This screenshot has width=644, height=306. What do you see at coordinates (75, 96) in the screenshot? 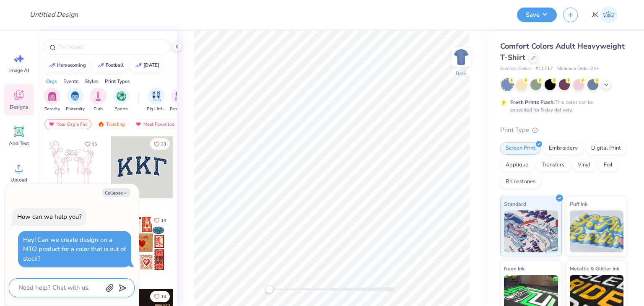
I see `img: Fraternity Image` at bounding box center [75, 96].